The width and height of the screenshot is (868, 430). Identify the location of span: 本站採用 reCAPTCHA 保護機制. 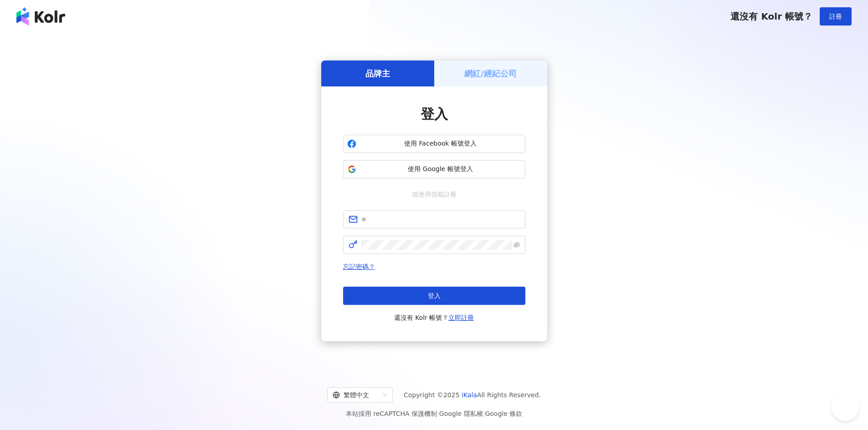
(434, 414).